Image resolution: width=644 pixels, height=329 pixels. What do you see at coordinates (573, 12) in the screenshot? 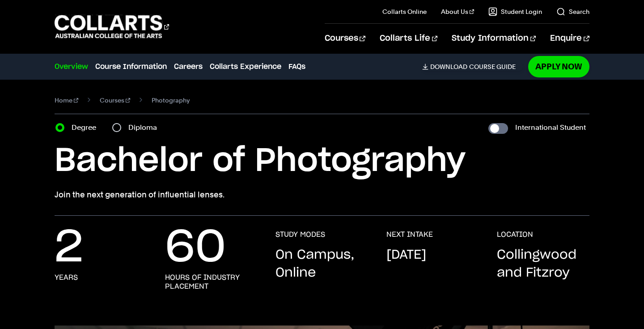
I see `a: Search` at bounding box center [573, 12].